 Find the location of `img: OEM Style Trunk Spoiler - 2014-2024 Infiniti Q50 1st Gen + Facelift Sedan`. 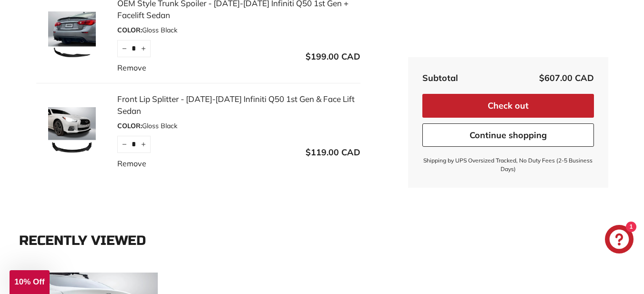

img: OEM Style Trunk Spoiler - 2014-2024 Infiniti Q50 1st Gen + Facelift Sedan is located at coordinates (72, 35).